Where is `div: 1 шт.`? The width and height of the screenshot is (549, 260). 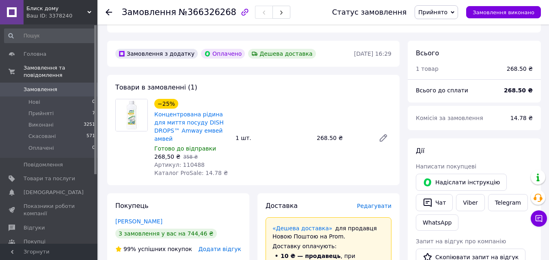
div: 1 шт. is located at coordinates (273, 138).